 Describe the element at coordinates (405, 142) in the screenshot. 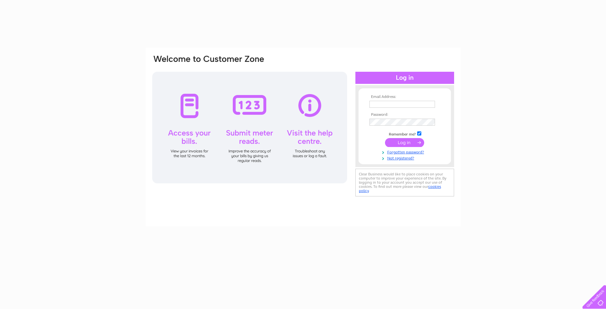

I see `input: Submit` at that location.